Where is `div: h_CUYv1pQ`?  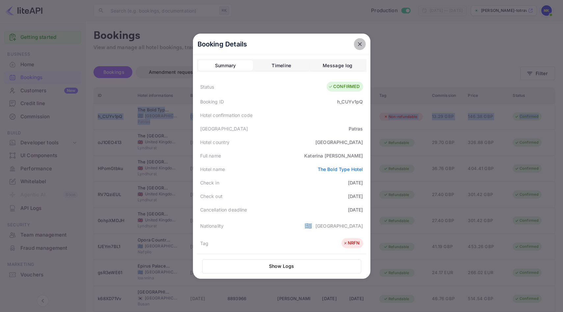
div: h_CUYv1pQ is located at coordinates (350, 101).